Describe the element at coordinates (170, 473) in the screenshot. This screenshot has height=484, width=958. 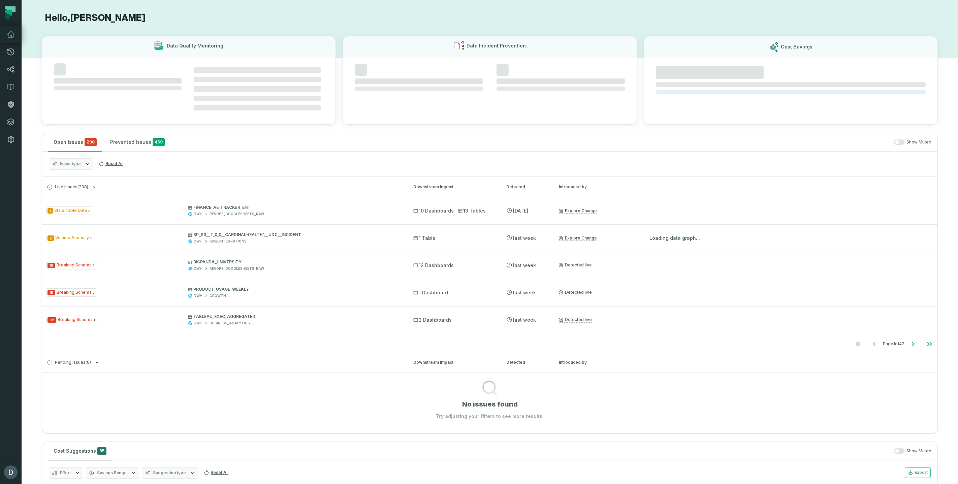
I see `button: Suggestion type` at that location.